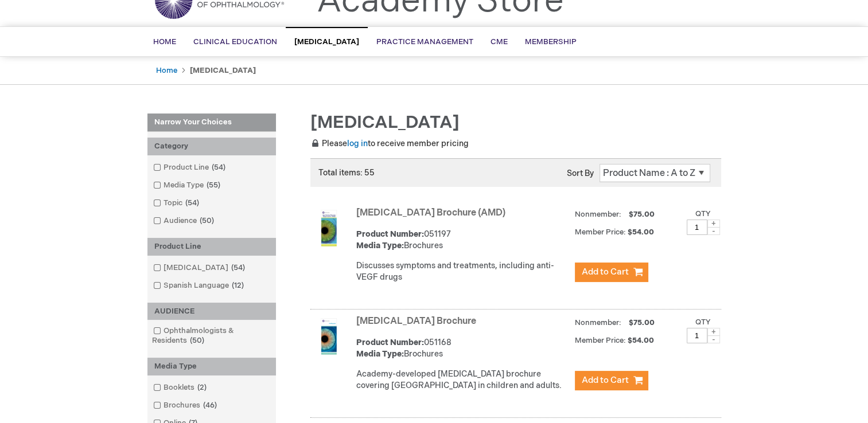 This screenshot has height=423, width=868. Describe the element at coordinates (235, 42) in the screenshot. I see `span: Clinical Education` at that location.